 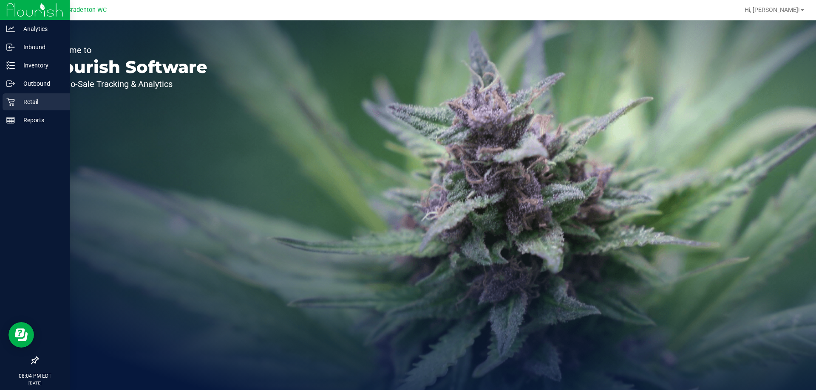 I want to click on span: Bradenton WC, so click(x=87, y=10).